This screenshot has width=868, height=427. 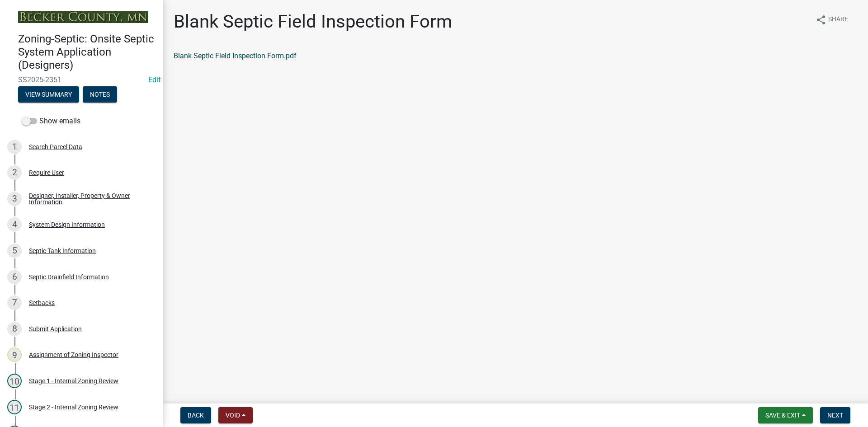 What do you see at coordinates (838, 20) in the screenshot?
I see `span: Share` at bounding box center [838, 20].